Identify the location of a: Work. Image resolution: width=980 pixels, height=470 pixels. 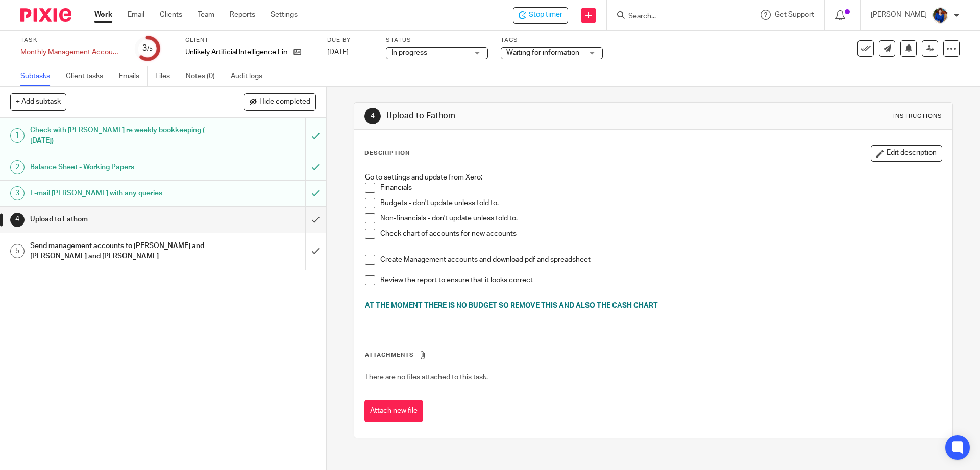
(103, 15).